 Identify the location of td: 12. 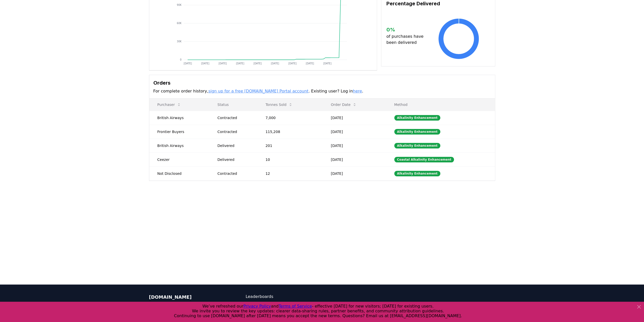
(290, 173).